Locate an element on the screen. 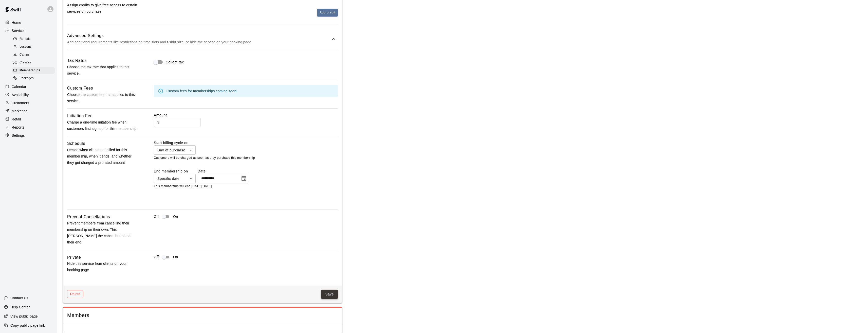 The width and height of the screenshot is (868, 333). div: Memberships is located at coordinates (34, 71).